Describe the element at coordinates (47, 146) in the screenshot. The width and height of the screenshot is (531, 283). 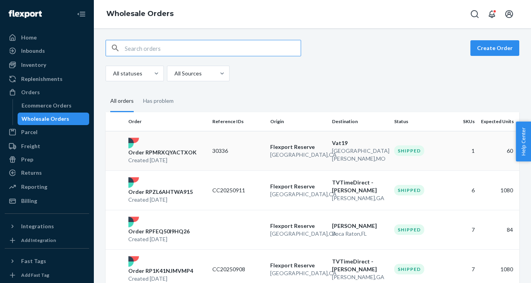
I see `a: Freight` at that location.